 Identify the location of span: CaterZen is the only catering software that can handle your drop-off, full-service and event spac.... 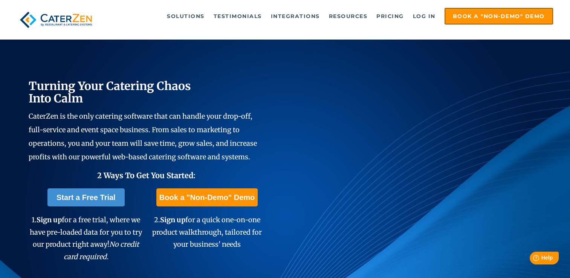
(143, 136).